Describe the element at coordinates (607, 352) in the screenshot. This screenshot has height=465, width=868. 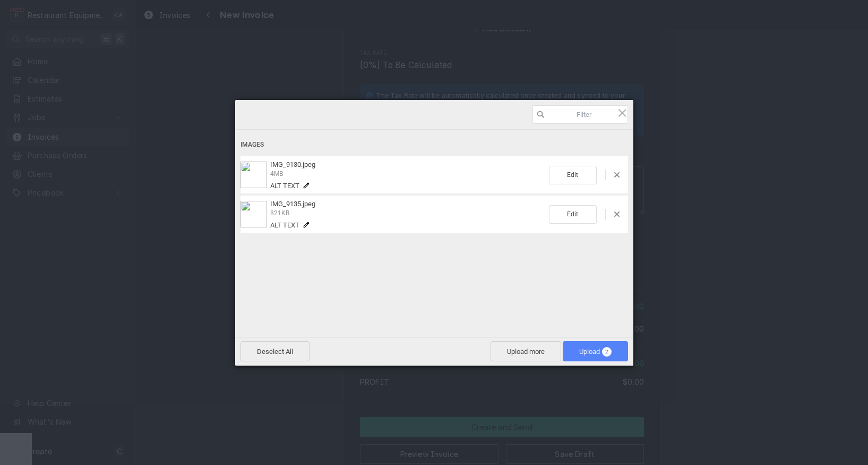
I see `span: 2` at that location.